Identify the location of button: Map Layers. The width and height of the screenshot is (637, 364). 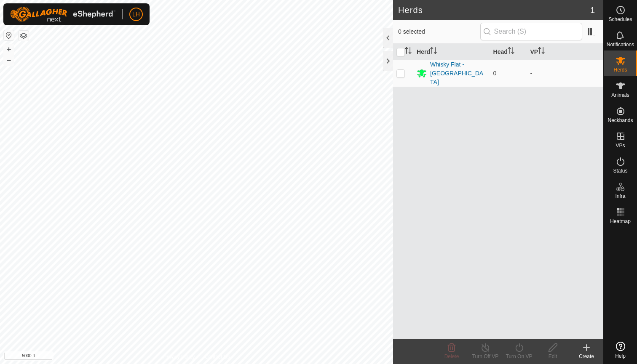
(24, 36).